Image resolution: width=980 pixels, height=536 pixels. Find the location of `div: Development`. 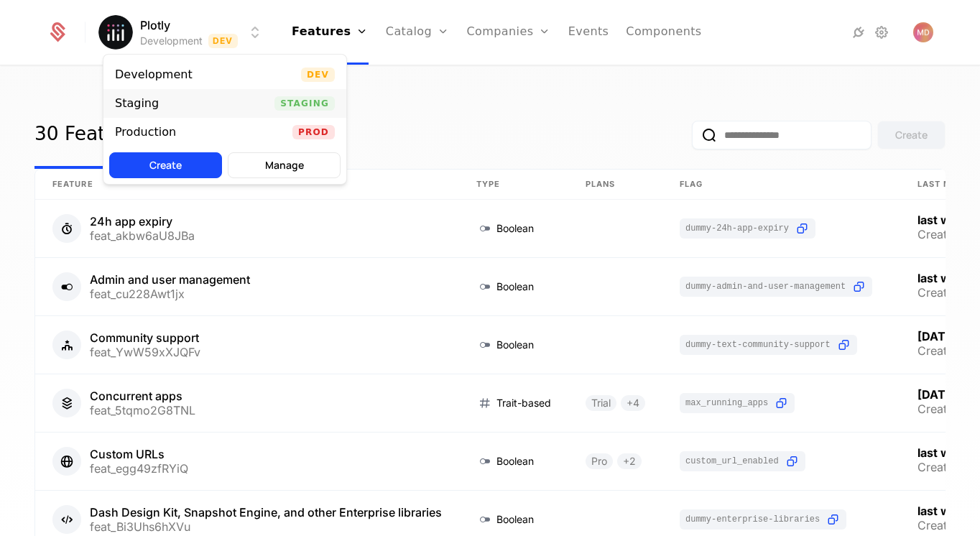

div: Development is located at coordinates (154, 75).